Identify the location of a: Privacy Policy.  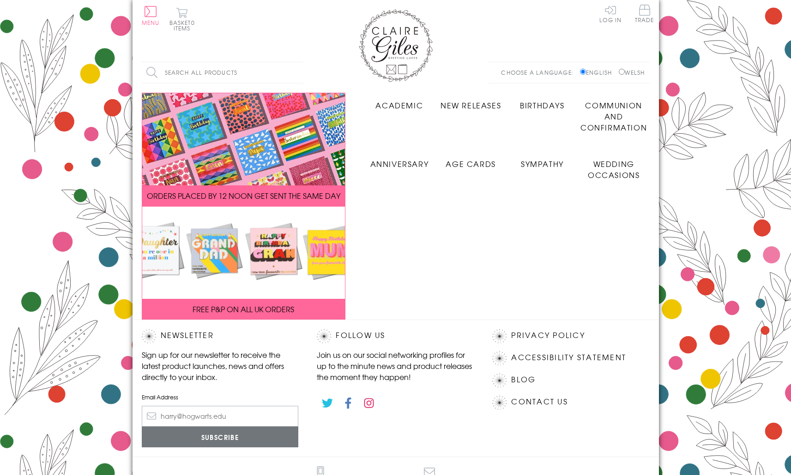
(547, 336).